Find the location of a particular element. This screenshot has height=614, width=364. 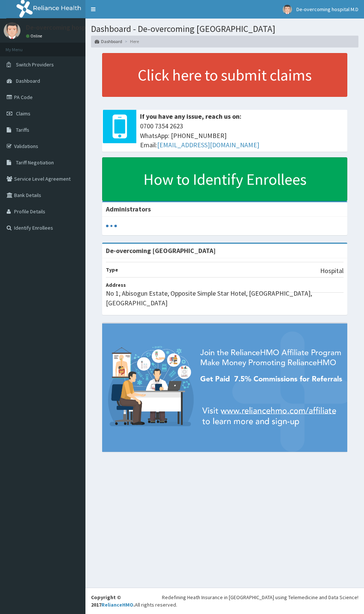

strong: Copyright © 2017 . is located at coordinates (113, 601).